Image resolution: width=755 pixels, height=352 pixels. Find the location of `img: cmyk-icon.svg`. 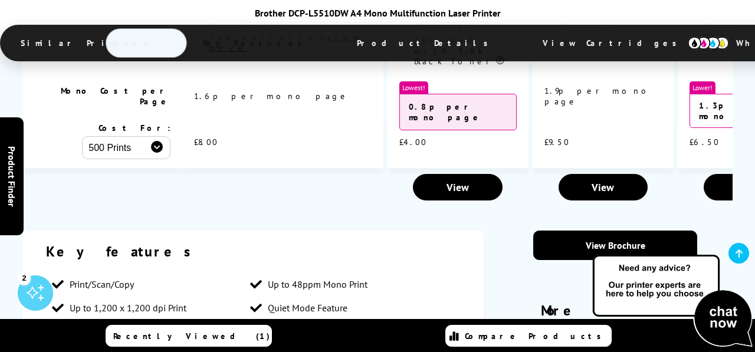

img: cmyk-icon.svg is located at coordinates (708, 43).